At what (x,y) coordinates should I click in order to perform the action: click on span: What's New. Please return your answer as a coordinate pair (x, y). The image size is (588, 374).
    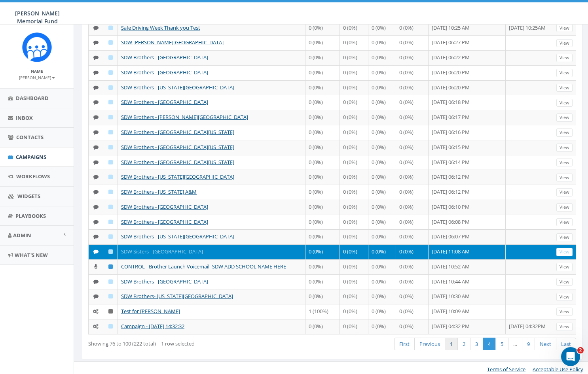
    Looking at the image, I should click on (31, 255).